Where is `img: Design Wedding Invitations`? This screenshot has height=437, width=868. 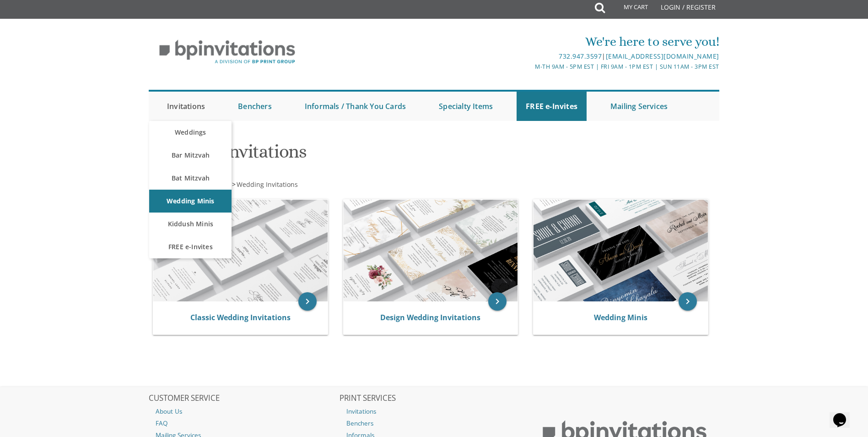 img: Design Wedding Invitations is located at coordinates (431, 250).